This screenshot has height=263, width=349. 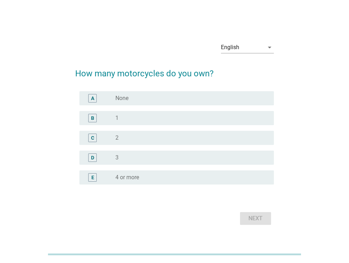 What do you see at coordinates (270, 47) in the screenshot?
I see `i: arrow_drop_down` at bounding box center [270, 47].